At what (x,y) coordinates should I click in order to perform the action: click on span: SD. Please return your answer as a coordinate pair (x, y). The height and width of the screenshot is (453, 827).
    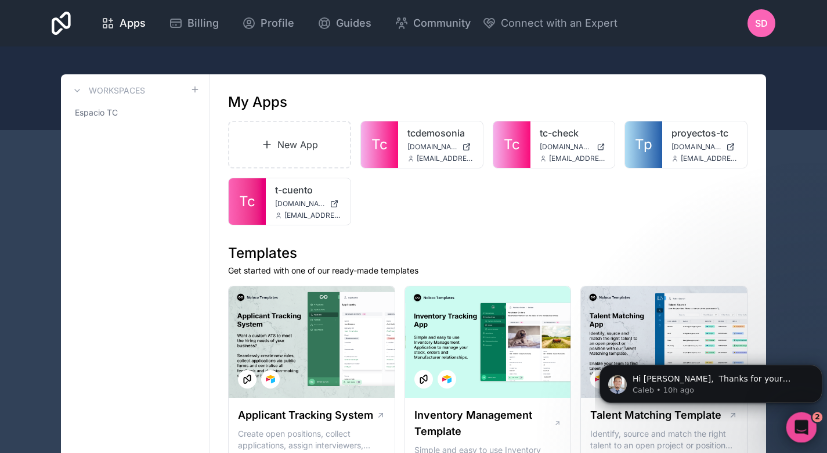
    Looking at the image, I should click on (761, 23).